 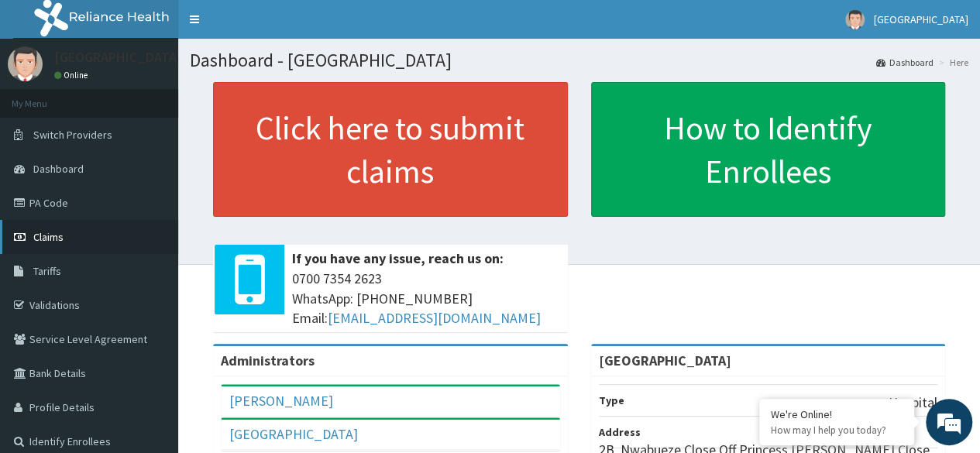 I want to click on textarea: Type your message and hit 'Enter', so click(x=151, y=321).